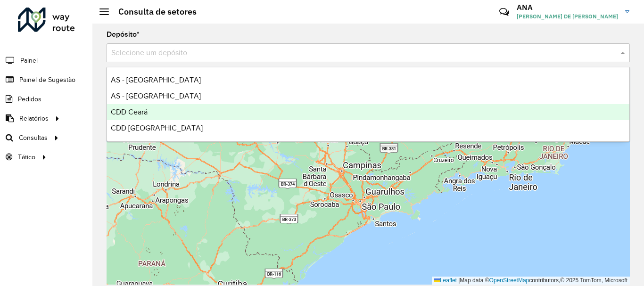  Describe the element at coordinates (445, 280) in the screenshot. I see `a: Leaflet` at that location.